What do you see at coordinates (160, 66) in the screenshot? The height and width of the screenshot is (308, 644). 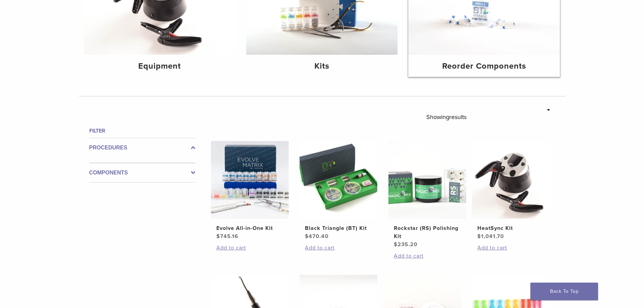 I see `h4: Equipment` at bounding box center [160, 66].